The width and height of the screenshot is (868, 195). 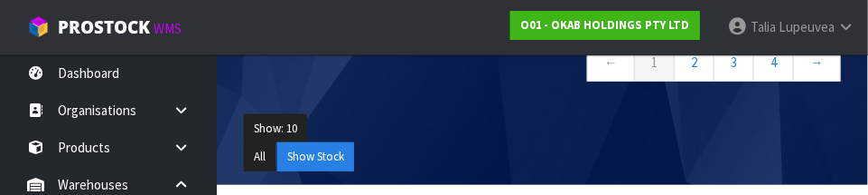 I want to click on img: cube-alt.png, so click(x=38, y=26).